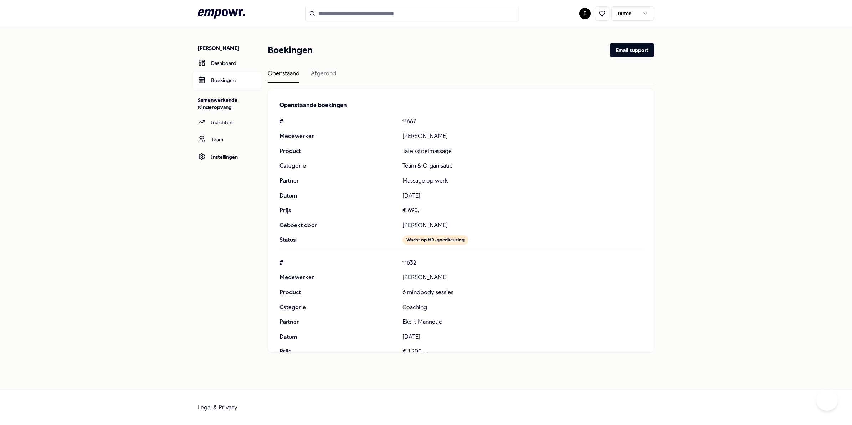 The height and width of the screenshot is (425, 852). I want to click on p: Openstaande boekingen, so click(461, 105).